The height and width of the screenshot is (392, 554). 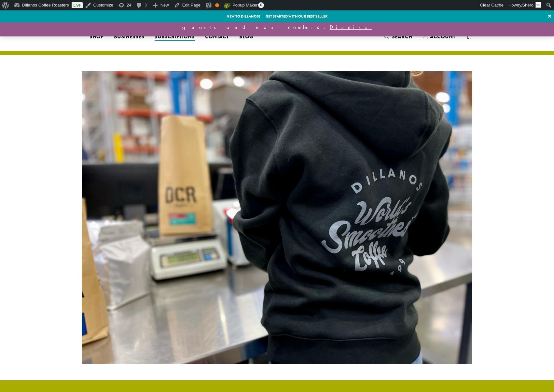 What do you see at coordinates (261, 5) in the screenshot?
I see `span: 0` at bounding box center [261, 5].